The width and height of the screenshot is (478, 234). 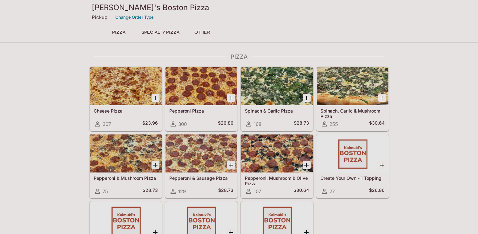 I want to click on div: Pepperoni Pizza, so click(x=201, y=86).